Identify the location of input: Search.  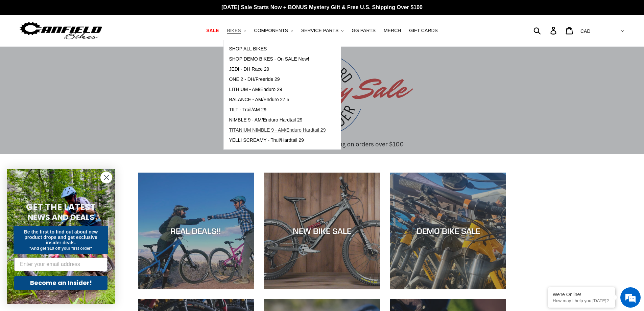
(545, 30).